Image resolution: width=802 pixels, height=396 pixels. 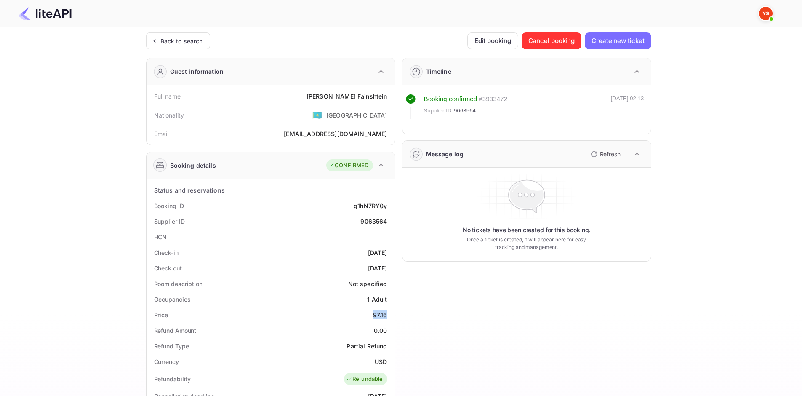 What do you see at coordinates (161, 314) in the screenshot?
I see `div: Price` at bounding box center [161, 314].